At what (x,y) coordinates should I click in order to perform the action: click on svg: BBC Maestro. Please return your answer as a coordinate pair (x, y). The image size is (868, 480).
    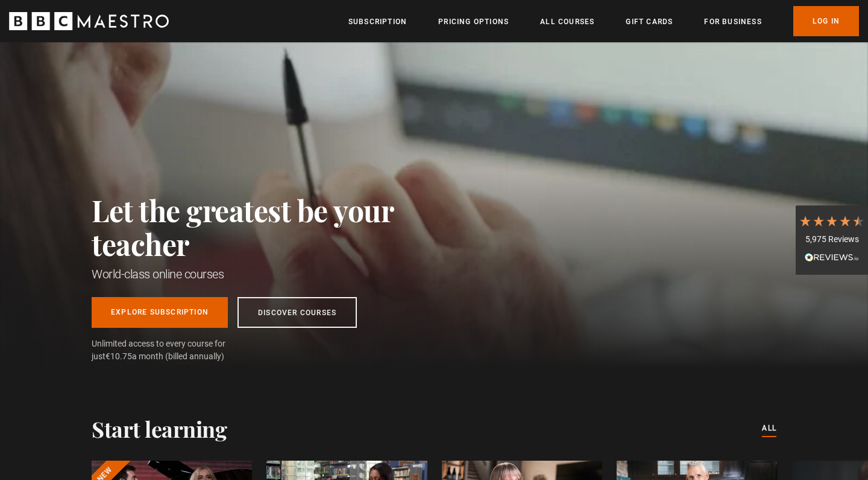
    Looking at the image, I should click on (88, 21).